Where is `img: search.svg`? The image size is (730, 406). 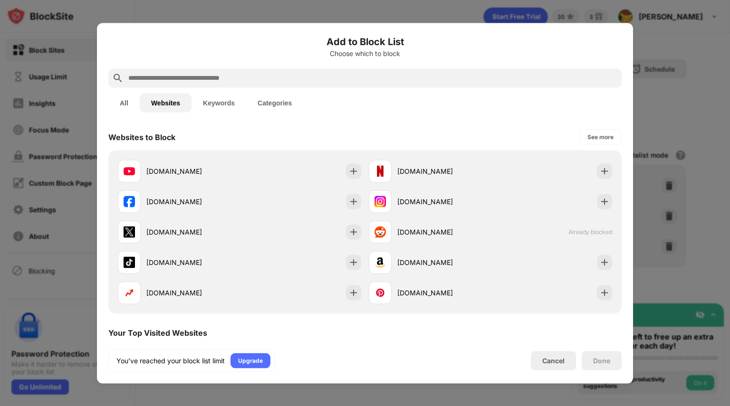 img: search.svg is located at coordinates (118, 78).